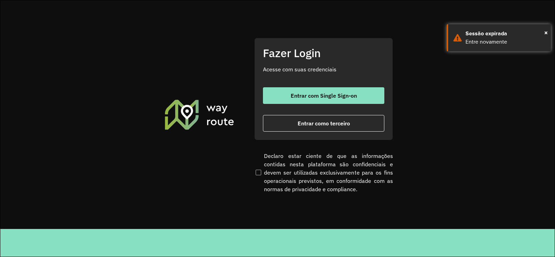 Image resolution: width=555 pixels, height=257 pixels. I want to click on div: Entre novamente, so click(505, 42).